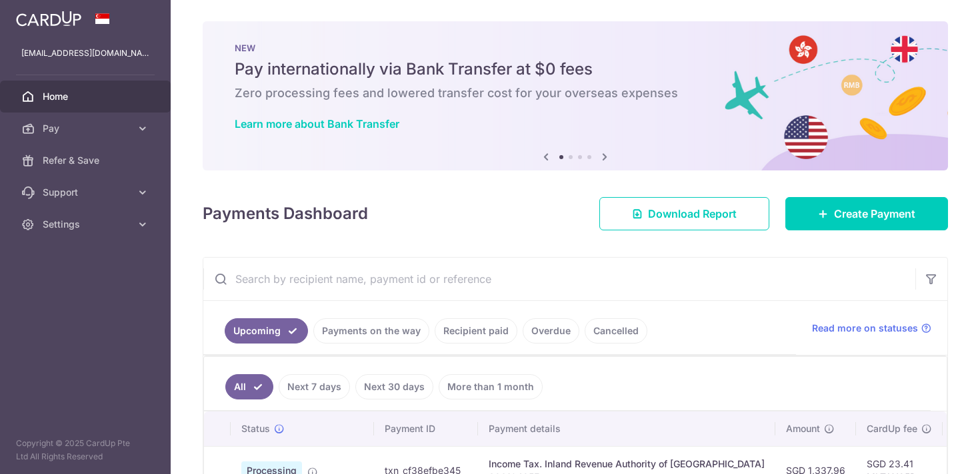  What do you see at coordinates (317, 124) in the screenshot?
I see `a: Learn more about Bank Transfer` at bounding box center [317, 124].